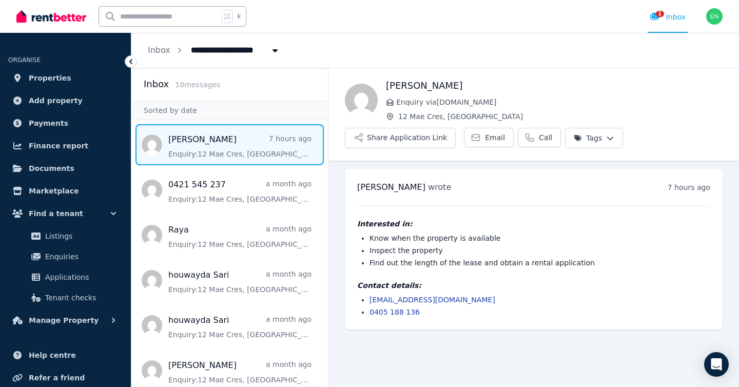 Image resolution: width=739 pixels, height=387 pixels. I want to click on button: Manage Property, so click(65, 320).